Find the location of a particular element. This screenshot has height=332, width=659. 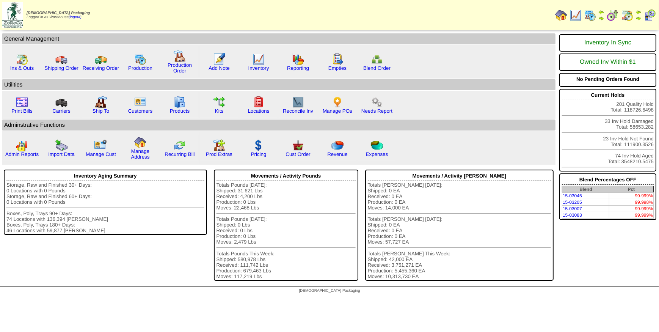

img: managecust.png is located at coordinates (101, 145).